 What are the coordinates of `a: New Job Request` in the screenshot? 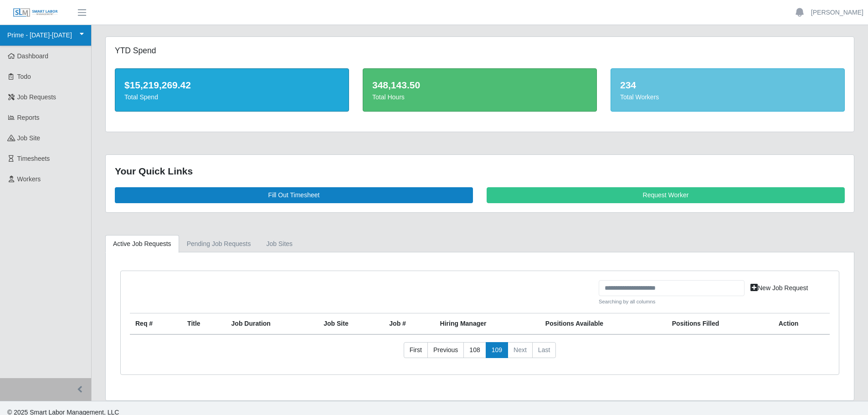 It's located at (779, 288).